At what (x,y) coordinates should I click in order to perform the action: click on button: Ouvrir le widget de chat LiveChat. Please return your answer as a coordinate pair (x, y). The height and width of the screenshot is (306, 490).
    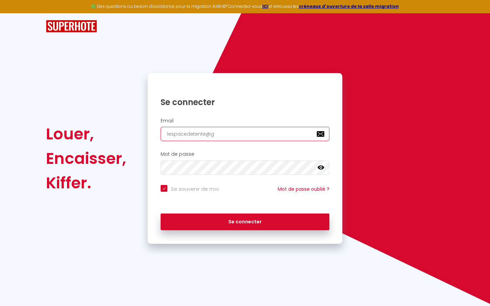
    Looking at the image, I should click on (16, 13).